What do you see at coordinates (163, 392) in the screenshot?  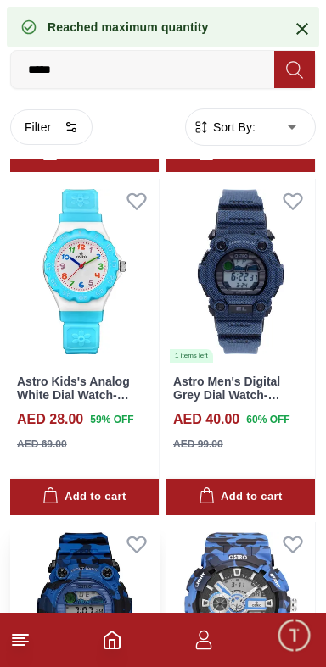 I see `div: Timehousecompany` at bounding box center [163, 392].